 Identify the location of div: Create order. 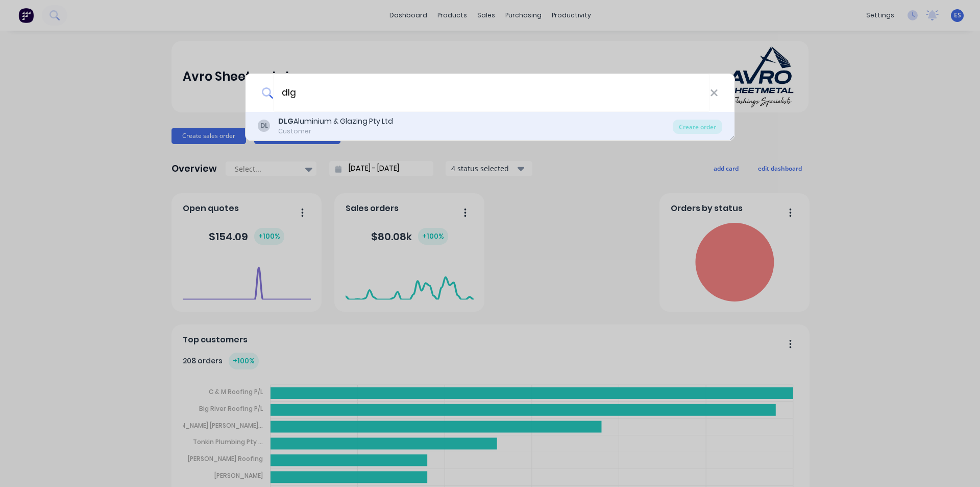
(698, 127).